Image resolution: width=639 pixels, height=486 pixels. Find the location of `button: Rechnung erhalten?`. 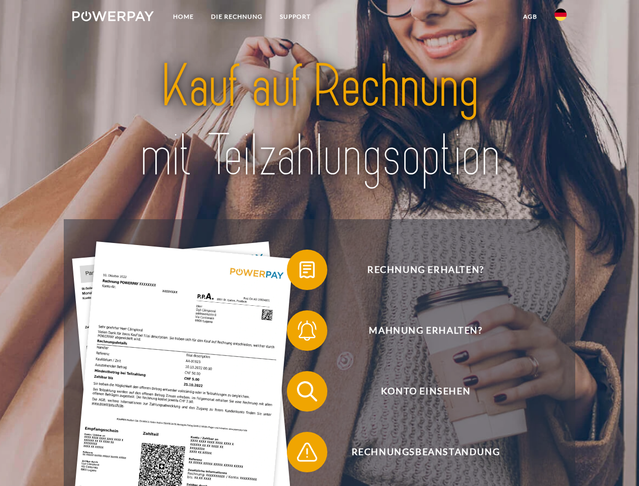

button: Rechnung erhalten? is located at coordinates (419, 270).